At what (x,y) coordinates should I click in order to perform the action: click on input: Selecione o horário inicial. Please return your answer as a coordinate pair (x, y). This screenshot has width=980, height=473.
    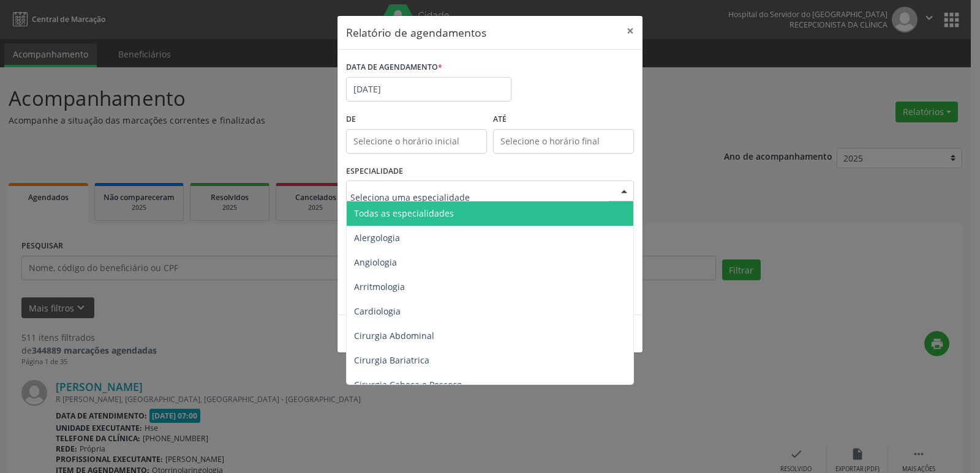
    Looking at the image, I should click on (416, 141).